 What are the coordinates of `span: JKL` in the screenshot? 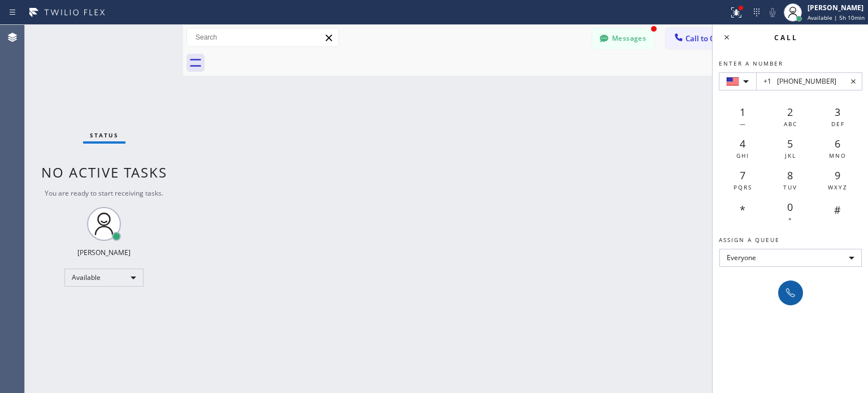 It's located at (790, 156).